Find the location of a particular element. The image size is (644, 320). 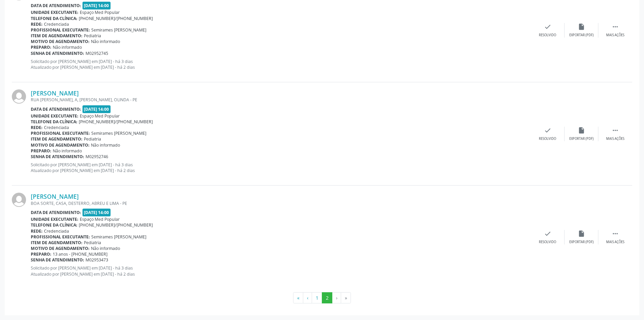

div: BOA SORTE, CASA, DESTERRO, ABREU E LIMA - PE is located at coordinates (281, 203).